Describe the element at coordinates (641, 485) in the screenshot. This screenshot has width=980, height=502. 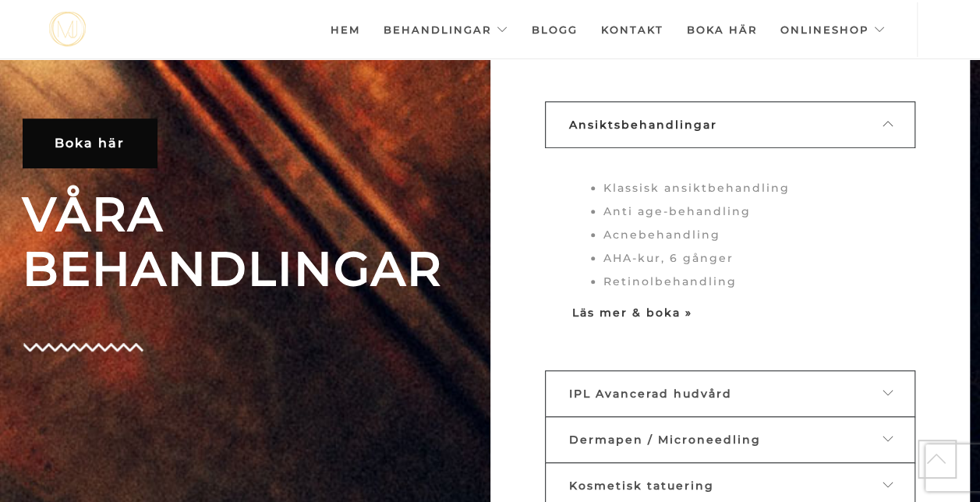
I see `span: Kosmetisk tatuering` at that location.